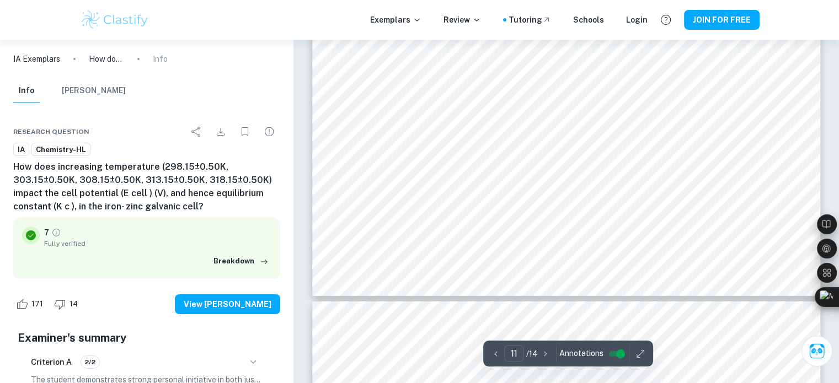 This screenshot has width=839, height=383. Describe the element at coordinates (530, 20) in the screenshot. I see `a: Tutoring` at that location.